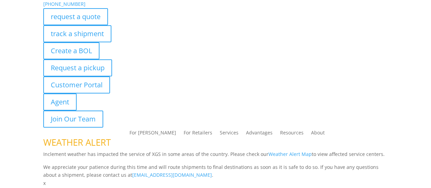 The width and height of the screenshot is (431, 188). Describe the element at coordinates (77, 142) in the screenshot. I see `span: WEATHER ALERT` at that location.